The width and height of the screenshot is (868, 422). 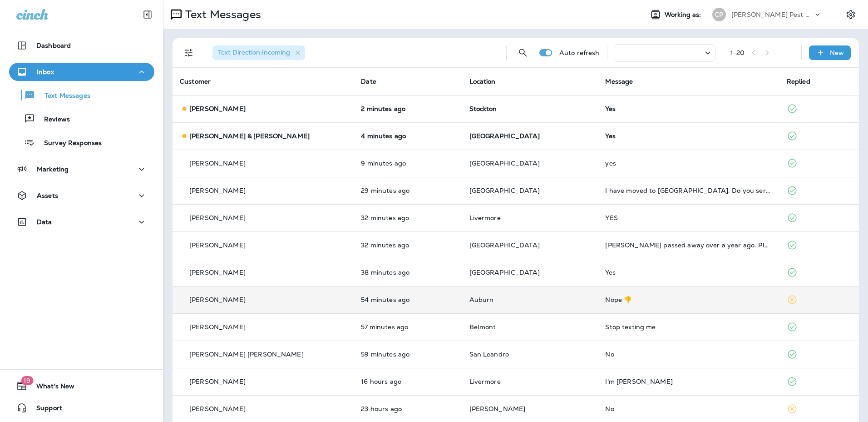 What do you see at coordinates (82, 72) in the screenshot?
I see `button: Inbox` at bounding box center [82, 72].